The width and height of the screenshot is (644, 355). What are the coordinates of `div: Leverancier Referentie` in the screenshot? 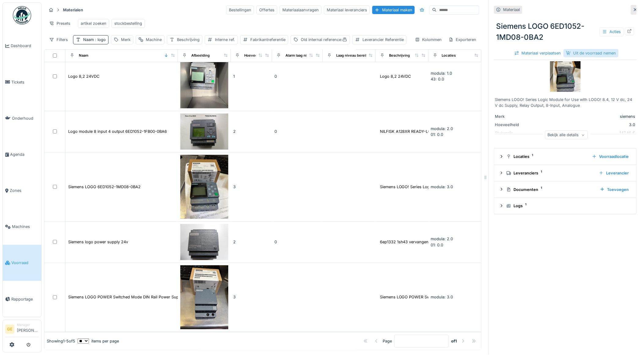 It's located at (383, 40).